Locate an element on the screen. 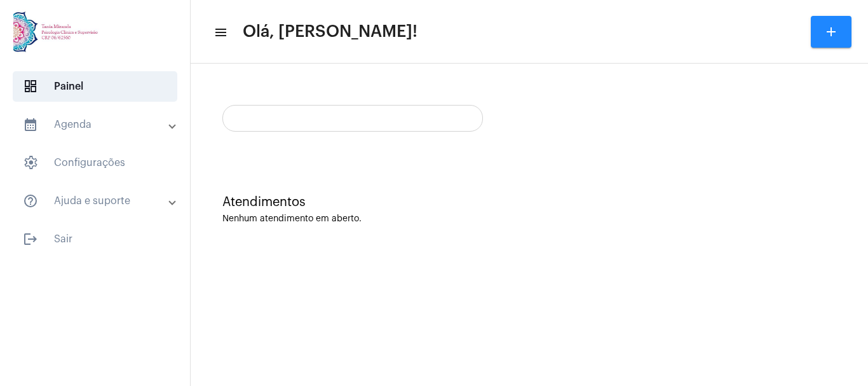 This screenshot has height=386, width=868. span: Configurações is located at coordinates (95, 163).